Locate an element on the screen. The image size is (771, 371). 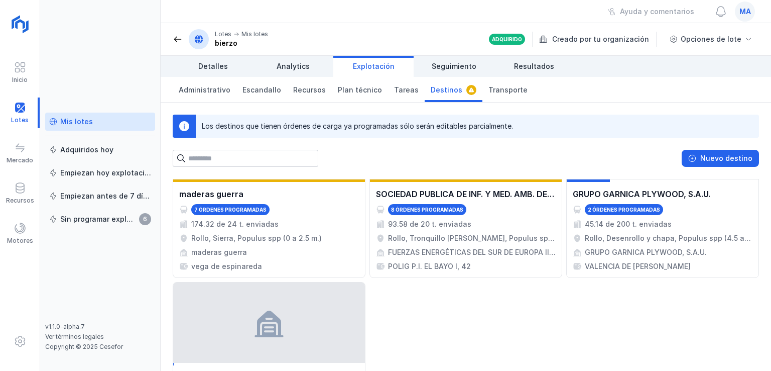
a: Analytics is located at coordinates (293, 66).